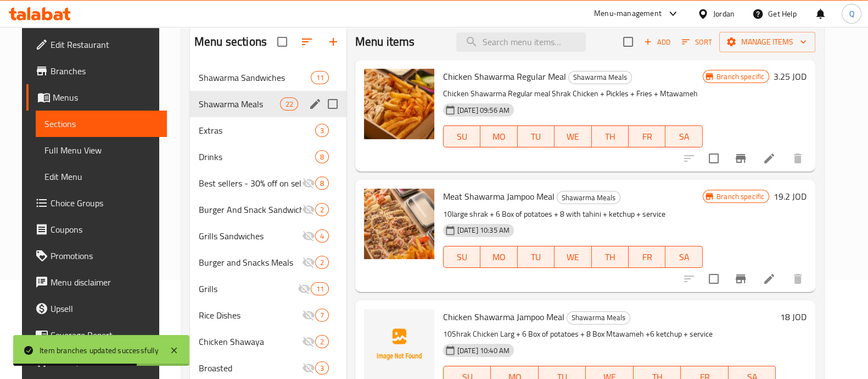 The height and width of the screenshot is (379, 868). I want to click on div: Rice Dishes, so click(250, 315).